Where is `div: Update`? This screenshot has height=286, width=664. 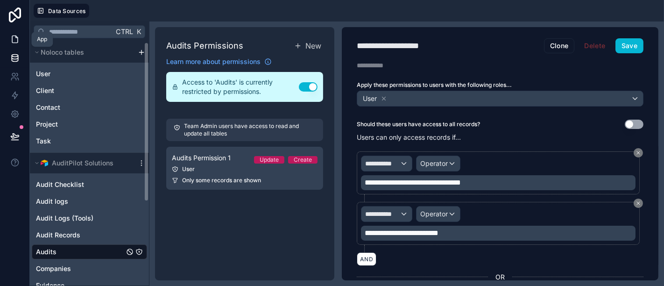 div: Update is located at coordinates (269, 160).